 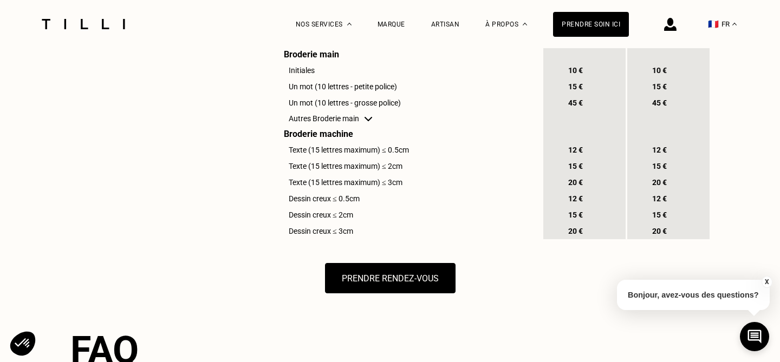 What do you see at coordinates (408, 183) in the screenshot?
I see `td: Texte (15 lettres maximum) ≤ 3cm` at bounding box center [408, 183].